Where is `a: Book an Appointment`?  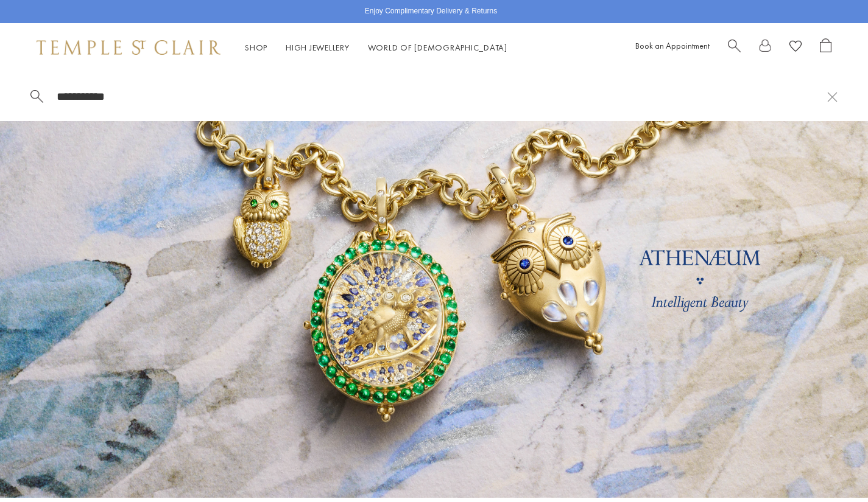
a: Book an Appointment is located at coordinates (673, 46).